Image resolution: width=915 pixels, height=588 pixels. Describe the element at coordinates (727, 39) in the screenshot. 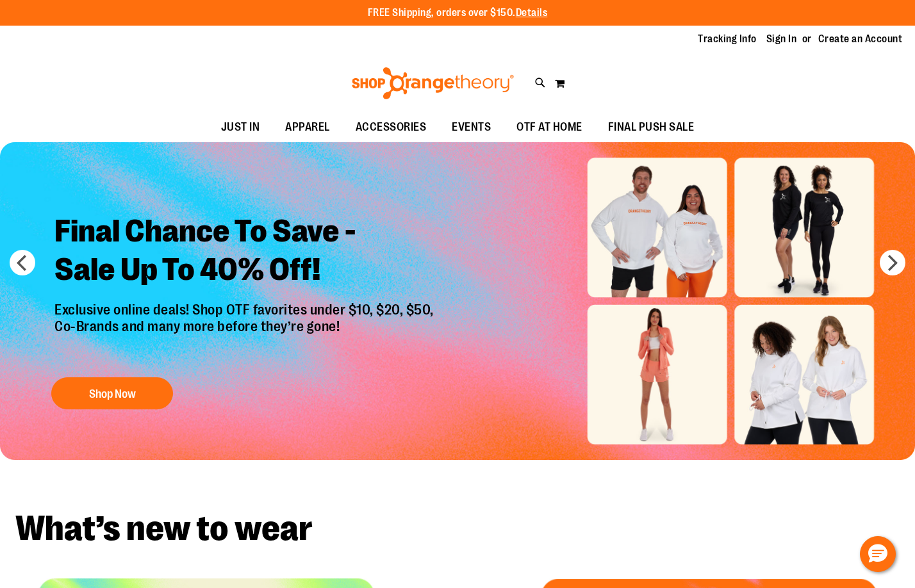

I see `a: Tracking Info` at that location.